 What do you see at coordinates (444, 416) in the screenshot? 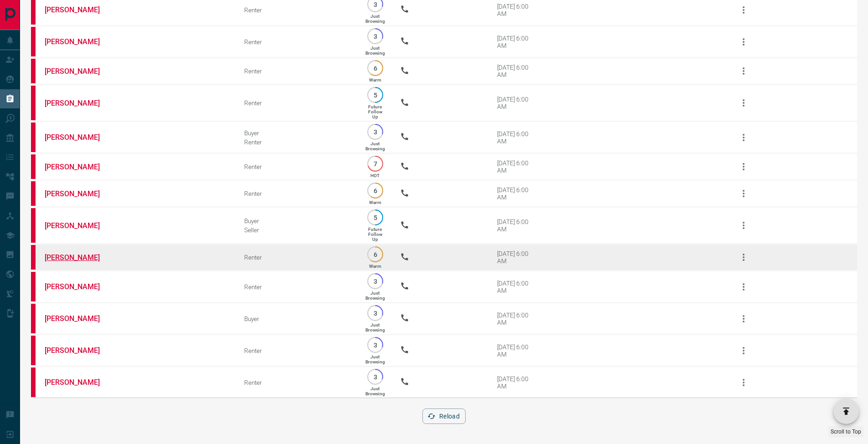
I see `button: Reload` at bounding box center [444, 416].